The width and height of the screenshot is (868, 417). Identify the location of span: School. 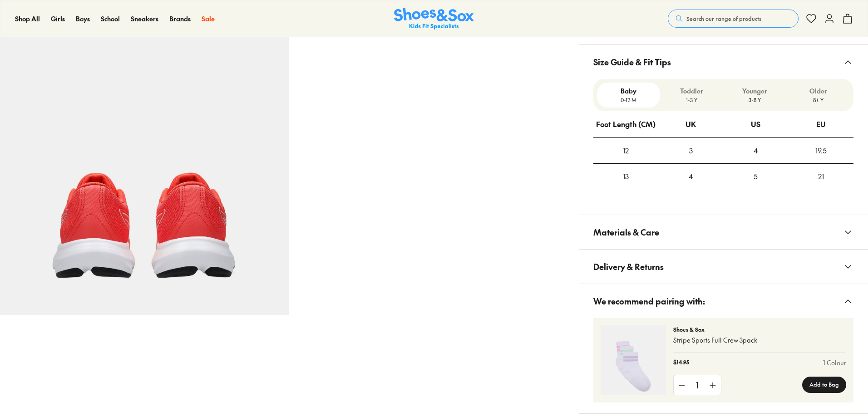
(110, 18).